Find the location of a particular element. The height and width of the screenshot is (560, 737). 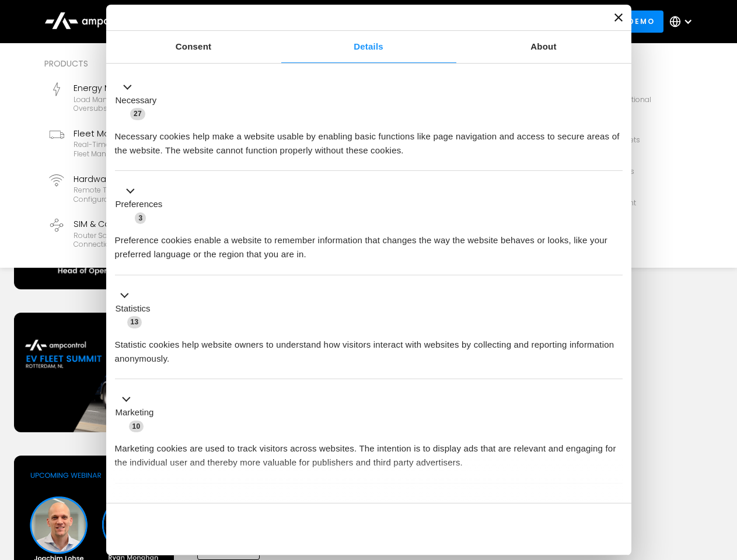

span: 27 is located at coordinates (138, 114).